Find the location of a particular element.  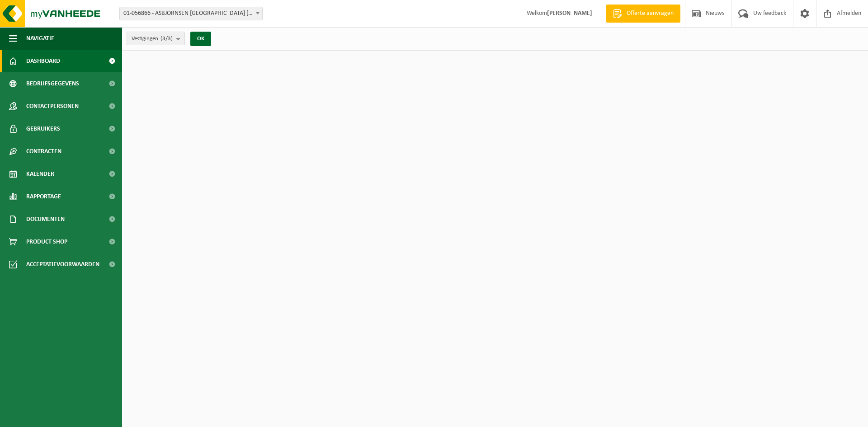

span: Vestigingen is located at coordinates (152, 39).